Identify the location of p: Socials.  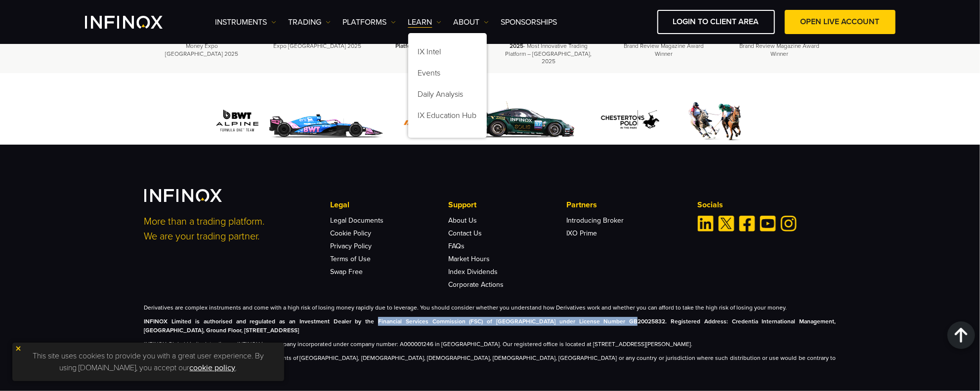
(767, 205).